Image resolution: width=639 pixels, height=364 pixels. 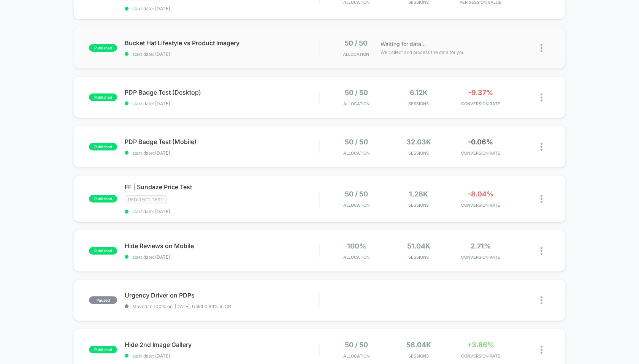 What do you see at coordinates (222, 344) in the screenshot?
I see `span: Hide 2nd Image Gallery` at bounding box center [222, 344].